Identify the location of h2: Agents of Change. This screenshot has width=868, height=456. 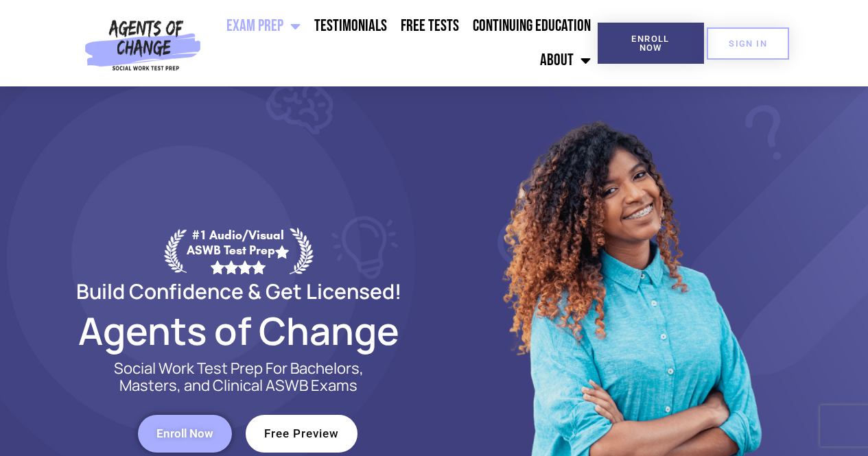
(239, 331).